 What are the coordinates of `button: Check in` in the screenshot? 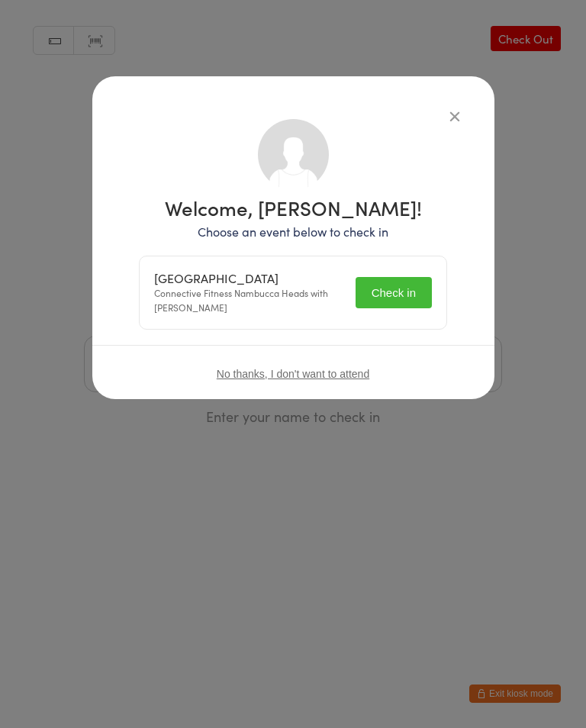 It's located at (394, 293).